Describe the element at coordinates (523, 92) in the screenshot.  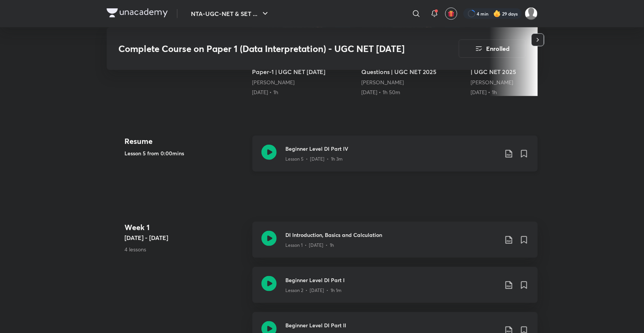
I see `div: 6th Jun • 1h` at that location.